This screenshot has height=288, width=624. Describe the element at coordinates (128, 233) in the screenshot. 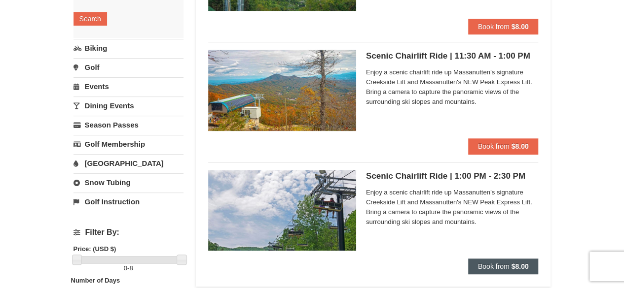

I see `h4: Filter By:` at that location.